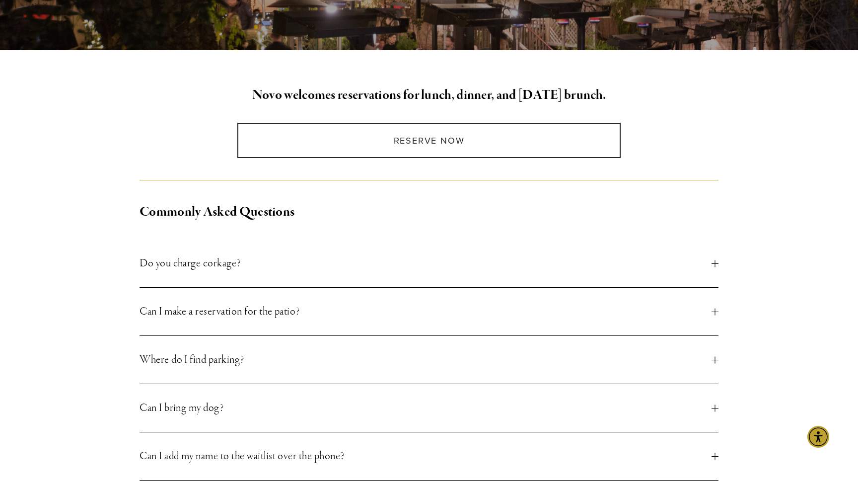  Describe the element at coordinates (429, 456) in the screenshot. I see `button: Can I add my name to the waitlist over the phone?` at that location.